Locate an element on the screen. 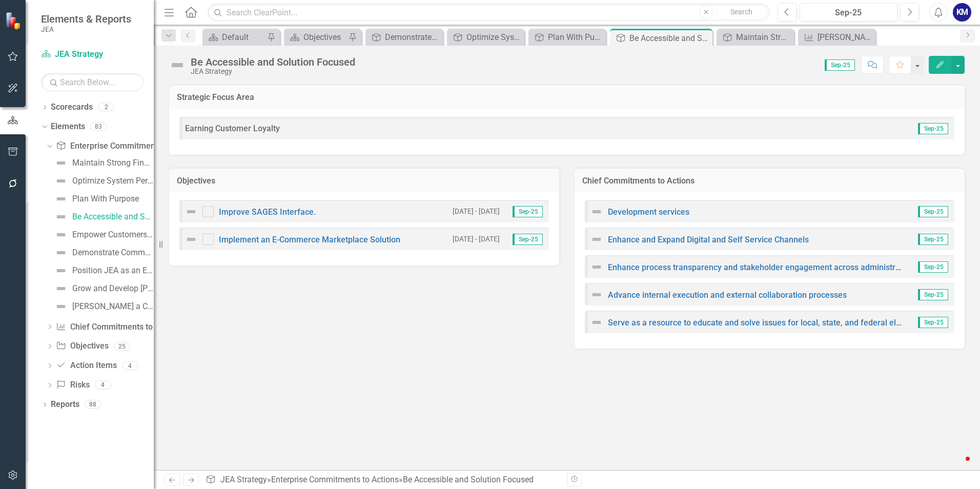 This screenshot has width=980, height=489. h3: Strategic Focus Area is located at coordinates (567, 97).